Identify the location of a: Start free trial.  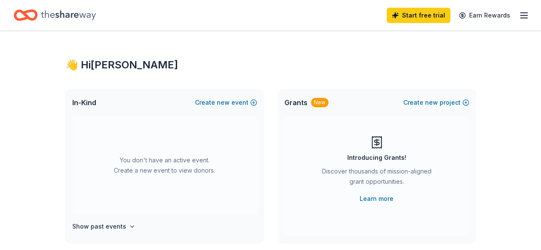
(419, 15).